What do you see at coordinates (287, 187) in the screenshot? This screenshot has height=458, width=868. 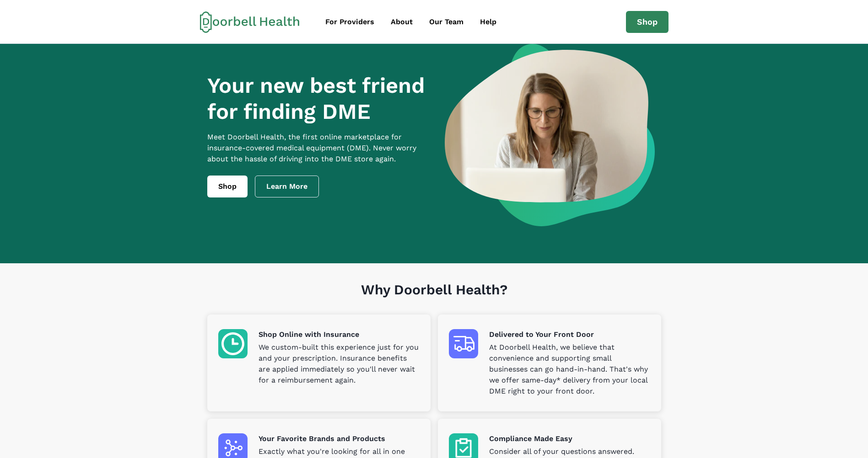 I see `a: Learn More` at bounding box center [287, 187].